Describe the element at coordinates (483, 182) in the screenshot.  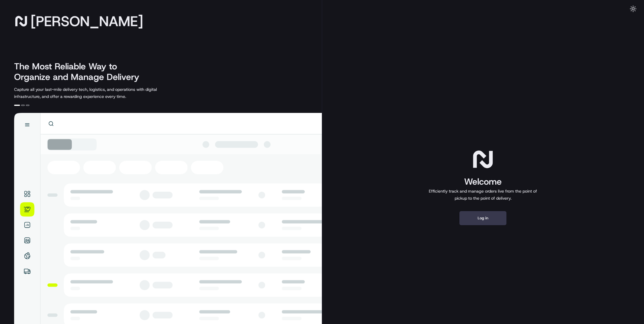
I see `h1: Welcome` at that location.